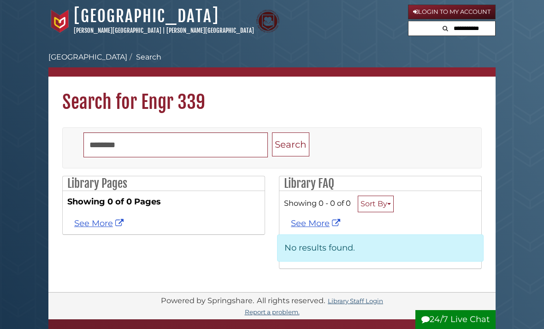 This screenshot has height=329, width=544. Describe the element at coordinates (380, 183) in the screenshot. I see `h2: Library FAQ` at that location.